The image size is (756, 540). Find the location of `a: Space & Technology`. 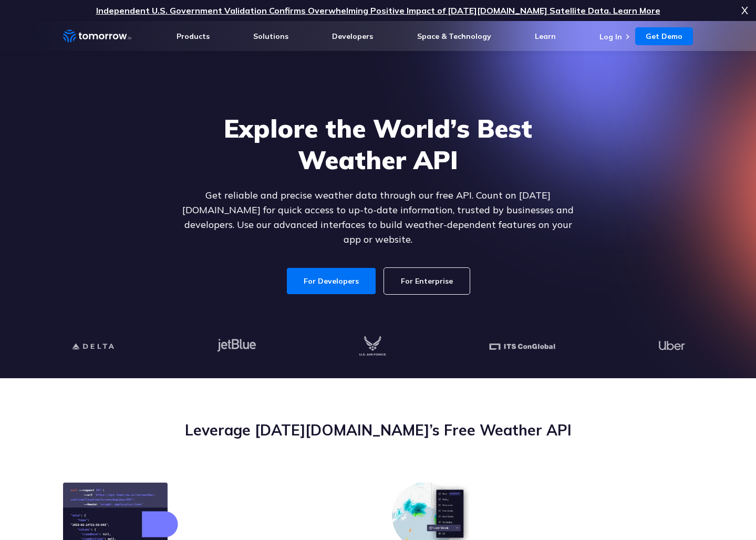

a: Space & Technology is located at coordinates (453, 36).